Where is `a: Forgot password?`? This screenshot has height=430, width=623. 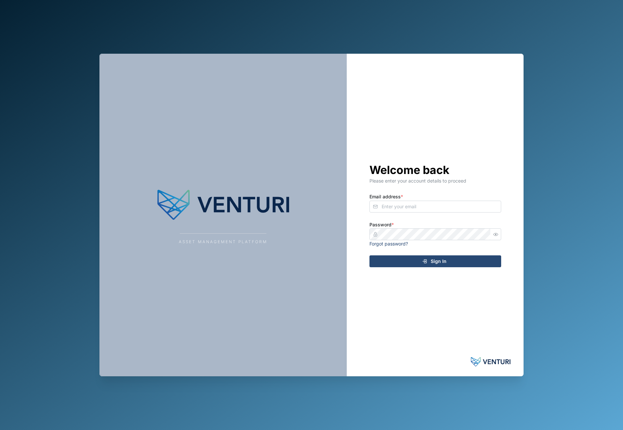 a: Forgot password? is located at coordinates (388, 243).